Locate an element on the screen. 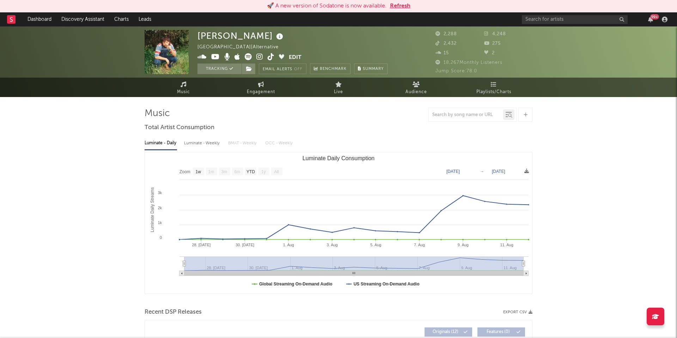 The width and height of the screenshot is (677, 338). span: Benchmark is located at coordinates (333, 69).